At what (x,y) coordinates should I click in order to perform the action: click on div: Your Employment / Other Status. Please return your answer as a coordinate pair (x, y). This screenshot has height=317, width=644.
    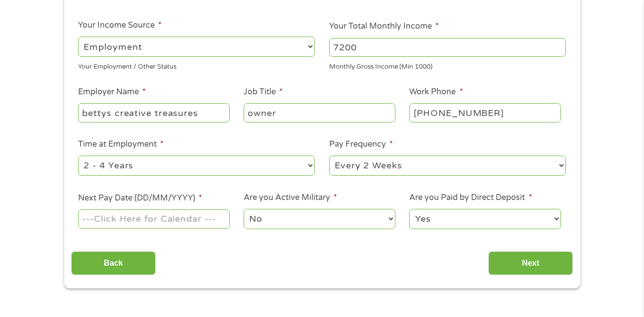
    Looking at the image, I should click on (196, 65).